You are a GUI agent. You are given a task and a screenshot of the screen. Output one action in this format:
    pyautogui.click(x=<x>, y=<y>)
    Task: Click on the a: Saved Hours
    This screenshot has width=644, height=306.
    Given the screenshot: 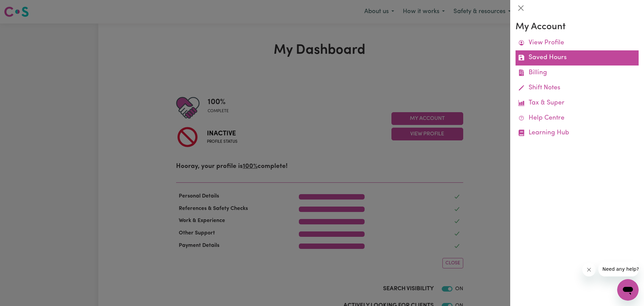 What is the action you would take?
    pyautogui.click(x=577, y=58)
    